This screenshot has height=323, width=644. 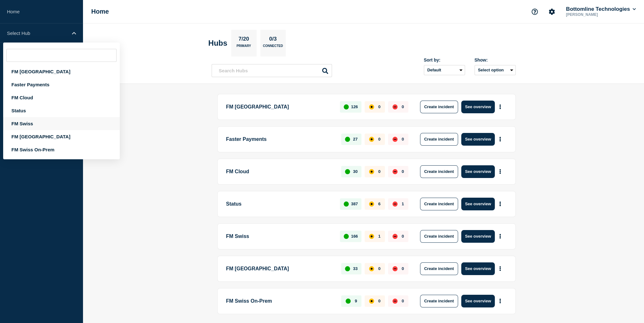 I want to click on p: Faster Payments, so click(x=280, y=139).